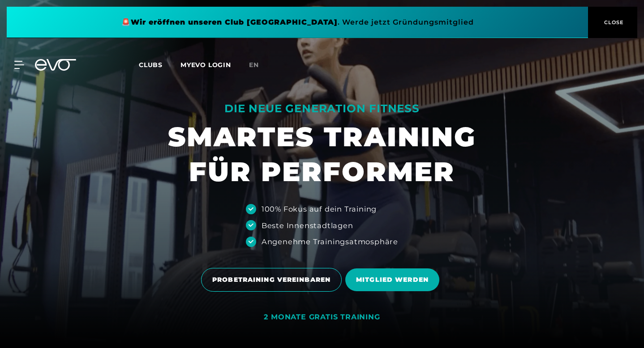 The image size is (644, 348). What do you see at coordinates (613, 23) in the screenshot?
I see `span: CLOSE` at bounding box center [613, 23].